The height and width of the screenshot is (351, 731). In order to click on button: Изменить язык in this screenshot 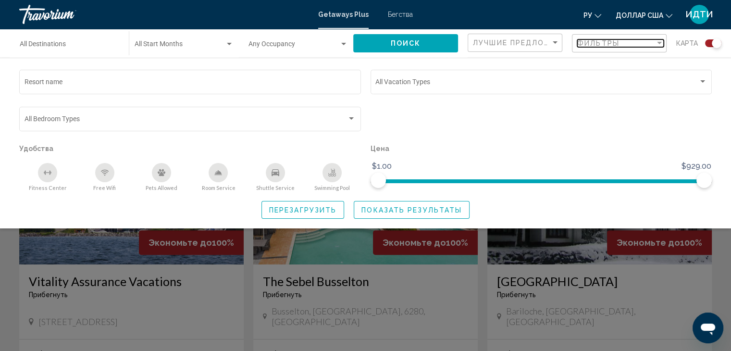, I will do `click(592, 15)`.